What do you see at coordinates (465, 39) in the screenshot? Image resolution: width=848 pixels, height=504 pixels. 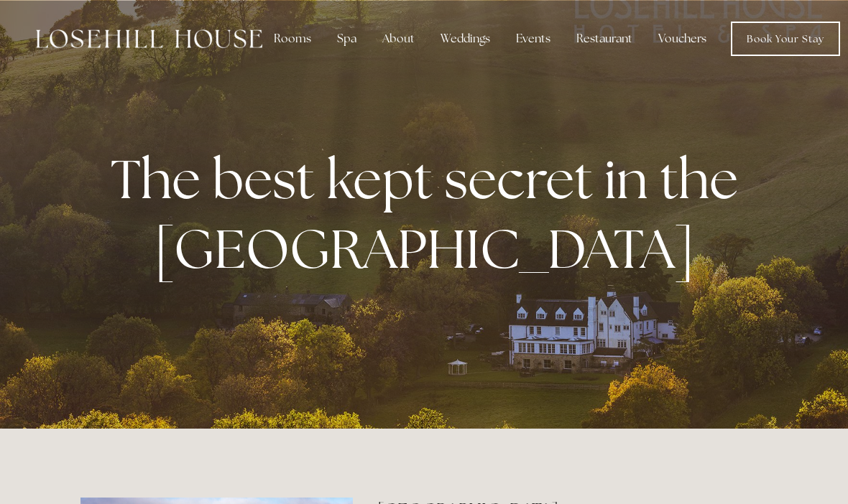 I see `div: Weddings` at bounding box center [465, 39].